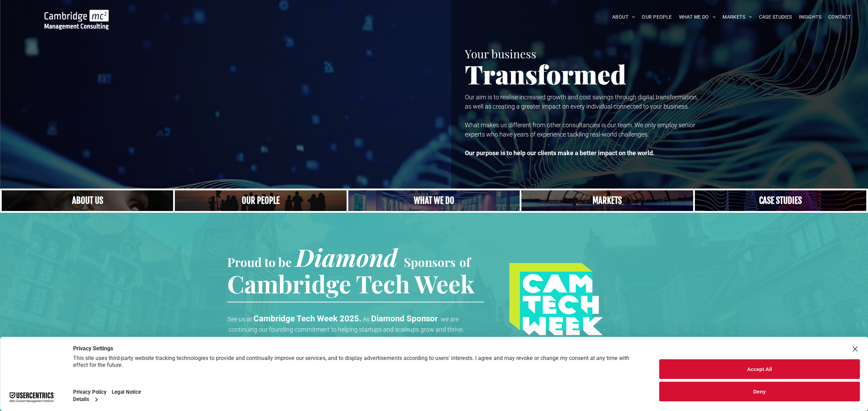  What do you see at coordinates (580, 130) in the screenshot?
I see `span: What makes us different from other consultancies is our team. We only employ senior experts who h...` at bounding box center [580, 130].